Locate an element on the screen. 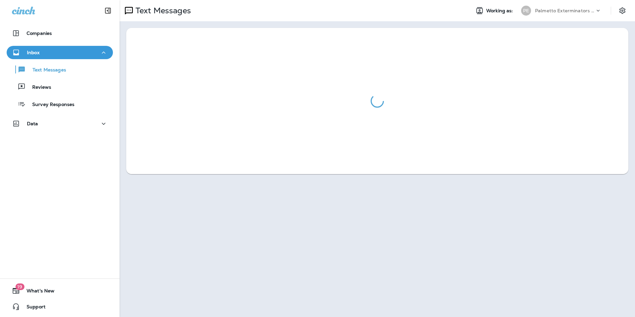  p: Companies is located at coordinates (39, 33).